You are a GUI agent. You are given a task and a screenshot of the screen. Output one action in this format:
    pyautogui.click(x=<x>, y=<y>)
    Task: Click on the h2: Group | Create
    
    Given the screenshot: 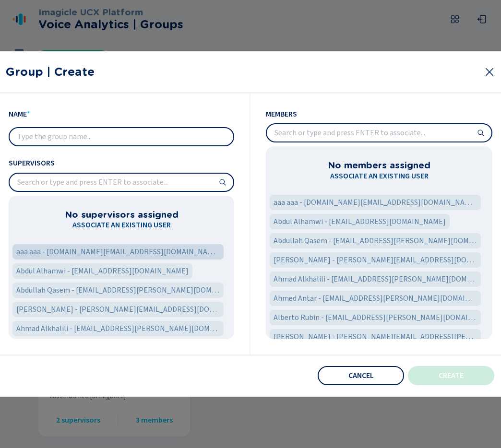 What is the action you would take?
    pyautogui.click(x=241, y=72)
    